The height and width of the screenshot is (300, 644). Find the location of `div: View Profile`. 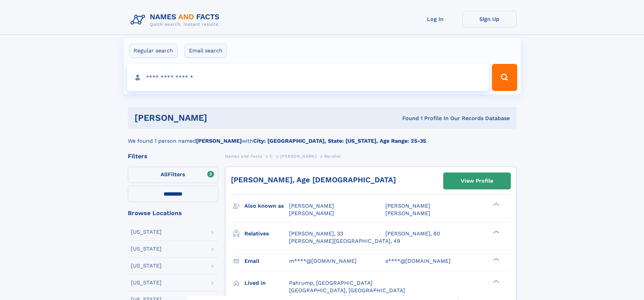

div: View Profile is located at coordinates (477, 181).